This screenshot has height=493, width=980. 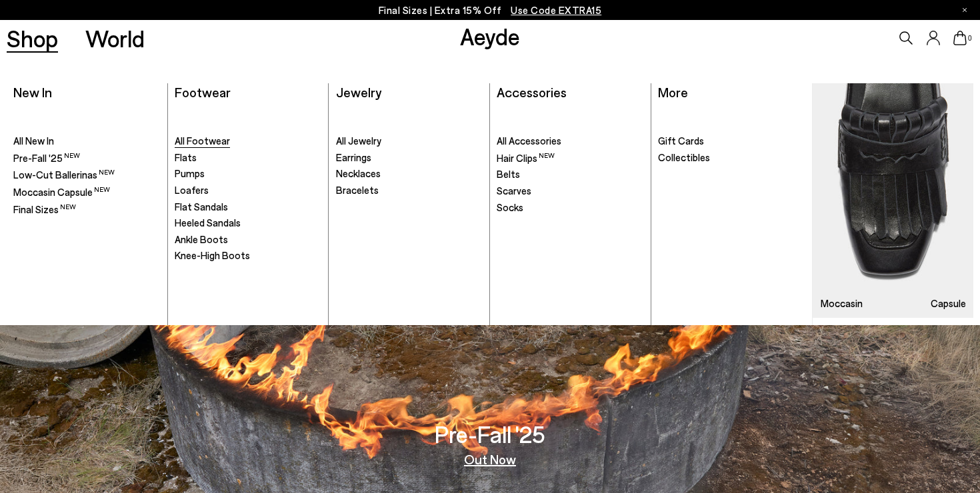 I want to click on a: Earrings, so click(x=409, y=158).